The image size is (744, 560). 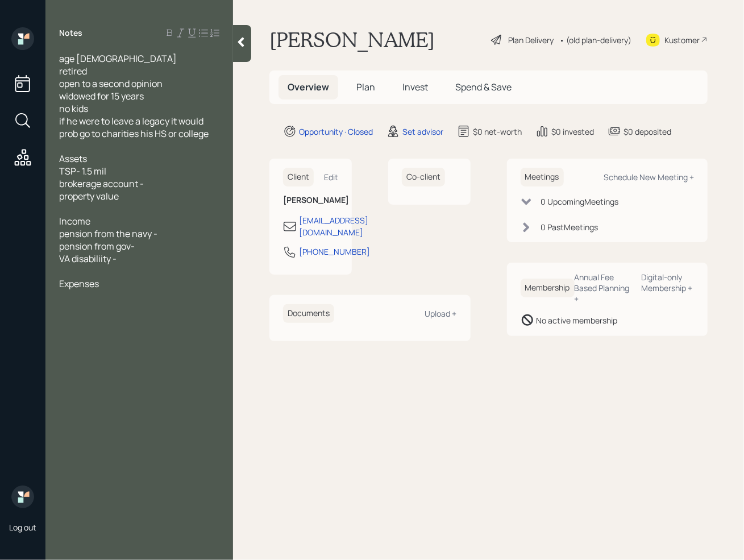 I want to click on h6: Membership, so click(x=548, y=288).